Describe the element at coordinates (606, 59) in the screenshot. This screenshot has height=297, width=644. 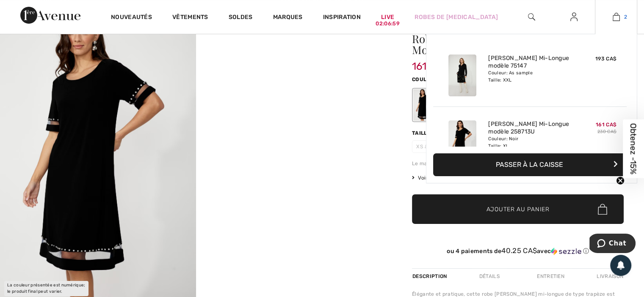
I see `span: 193 CA$` at that location.